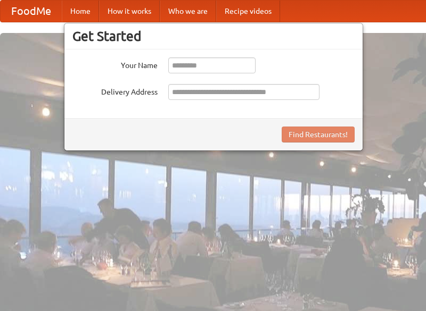  What do you see at coordinates (115, 91) in the screenshot?
I see `label: Delivery Address` at bounding box center [115, 91].